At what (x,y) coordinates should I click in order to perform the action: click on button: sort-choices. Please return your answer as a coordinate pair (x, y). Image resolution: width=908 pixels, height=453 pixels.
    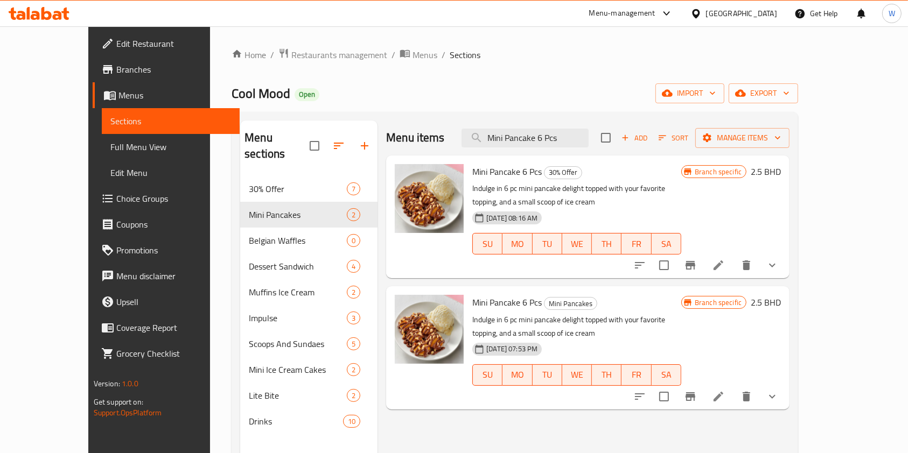
    Looking at the image, I should click on (639, 265).